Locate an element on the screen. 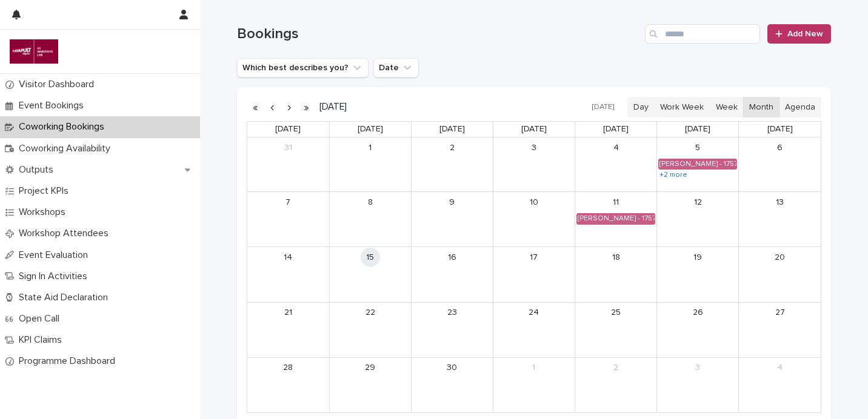 This screenshot has width=868, height=419. td: September 8, 2025 is located at coordinates (370, 219).